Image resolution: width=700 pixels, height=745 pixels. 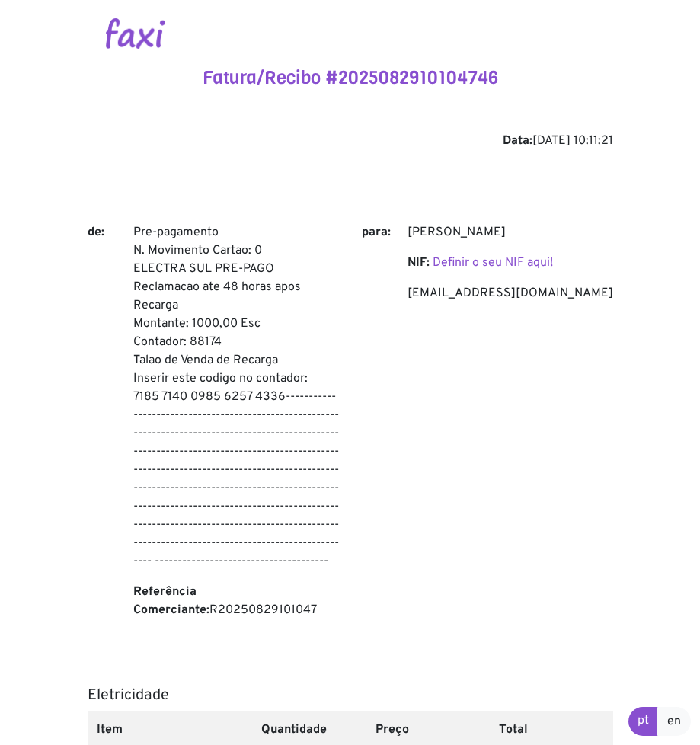 What do you see at coordinates (675, 721) in the screenshot?
I see `a: en` at bounding box center [675, 721].